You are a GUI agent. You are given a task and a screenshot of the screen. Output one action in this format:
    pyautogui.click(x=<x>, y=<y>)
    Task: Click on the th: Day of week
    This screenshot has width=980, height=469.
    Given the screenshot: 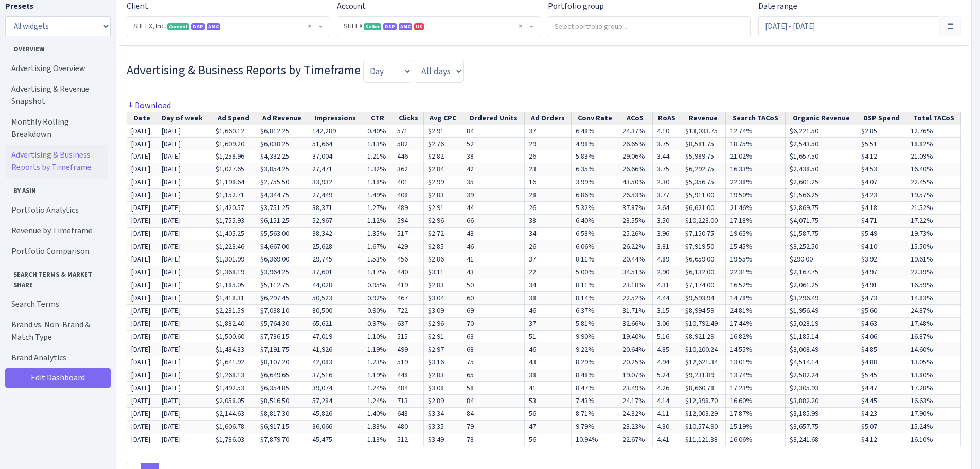 What is the action you would take?
    pyautogui.click(x=184, y=118)
    